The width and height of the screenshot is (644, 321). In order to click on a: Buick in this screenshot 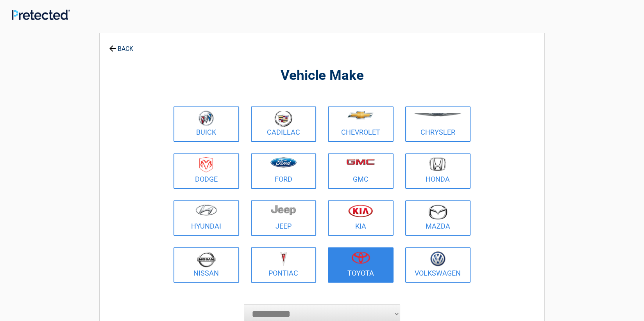, I will do `click(207, 124)`.